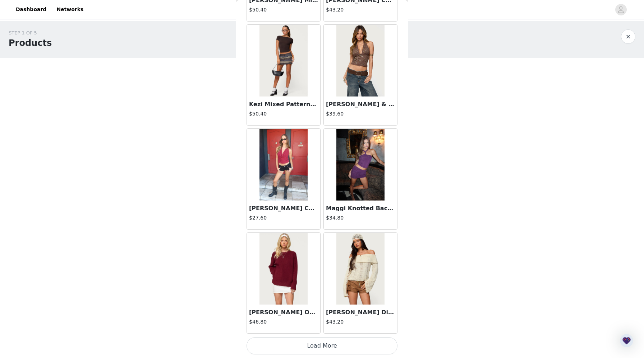  What do you see at coordinates (283, 165) in the screenshot?
I see `img: Irina Stud Cowl Neck Halter Top` at bounding box center [283, 165].